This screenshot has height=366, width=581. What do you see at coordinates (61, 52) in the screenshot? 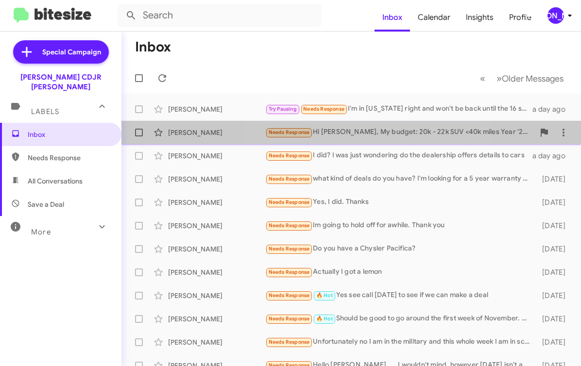
I see `a: Special Campaign` at bounding box center [61, 52].